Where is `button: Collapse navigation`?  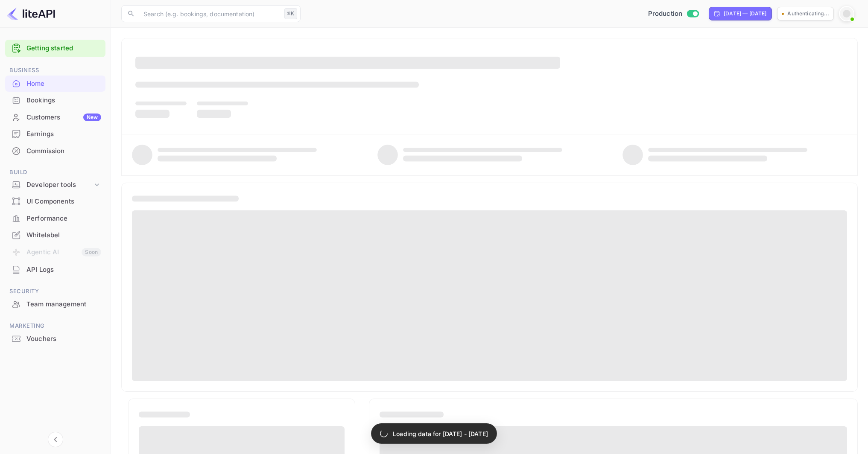 button: Collapse navigation is located at coordinates (55, 439).